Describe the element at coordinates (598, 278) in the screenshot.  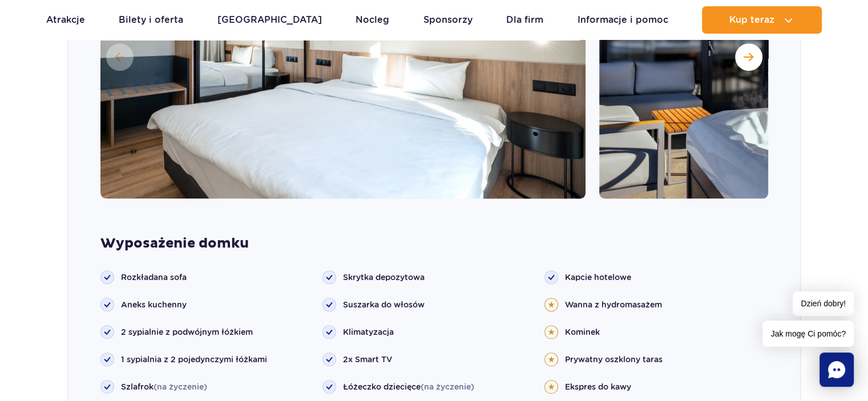
I see `span: Kapcie hotelowe` at that location.